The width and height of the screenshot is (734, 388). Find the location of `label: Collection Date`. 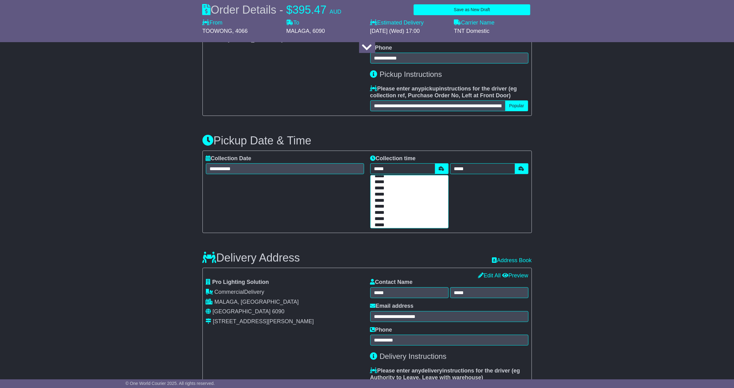

label: Collection Date is located at coordinates (229, 159).